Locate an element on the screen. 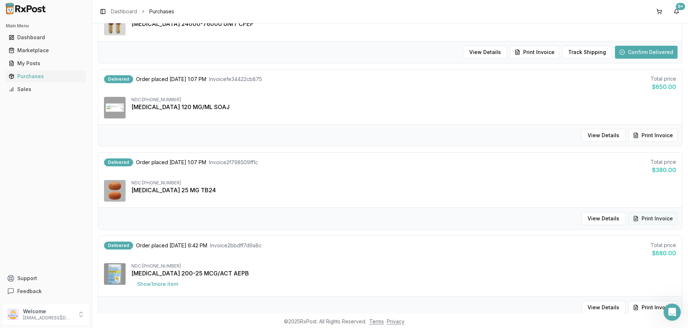  span: Feedback is located at coordinates (30, 291).